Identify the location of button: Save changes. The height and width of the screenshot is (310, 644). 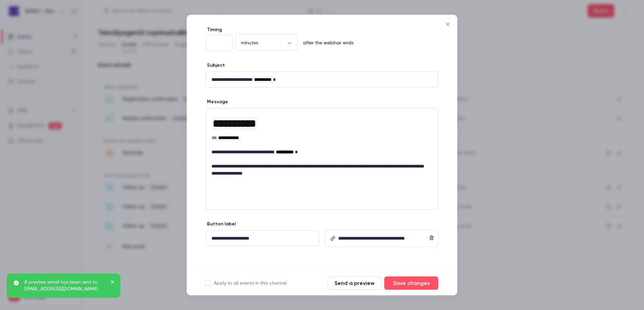
(412, 283).